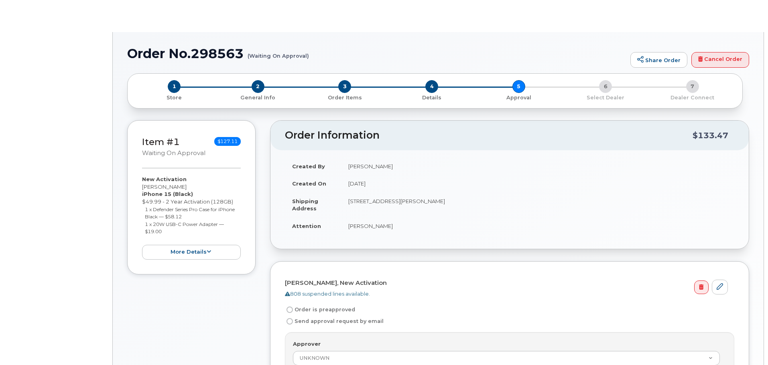 The image size is (768, 365). Describe the element at coordinates (184, 228) in the screenshot. I see `small: 1 x 20W USB-C Power Adapter — $19.00` at that location.